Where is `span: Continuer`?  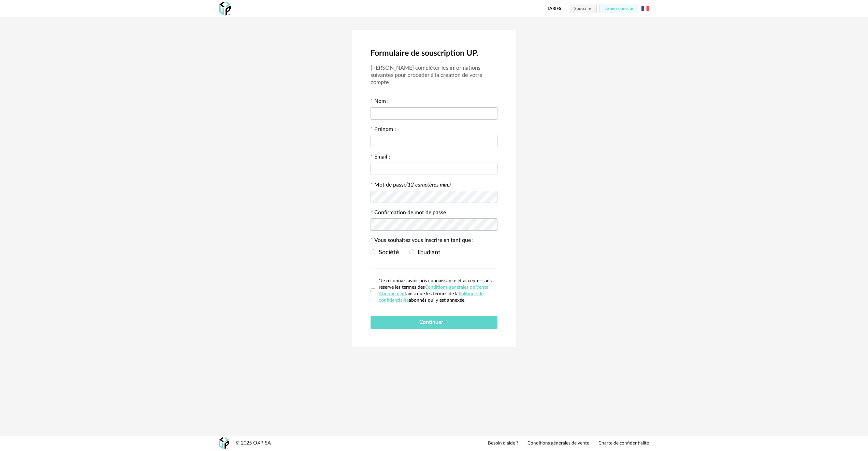 span: Continuer is located at coordinates (434, 322).